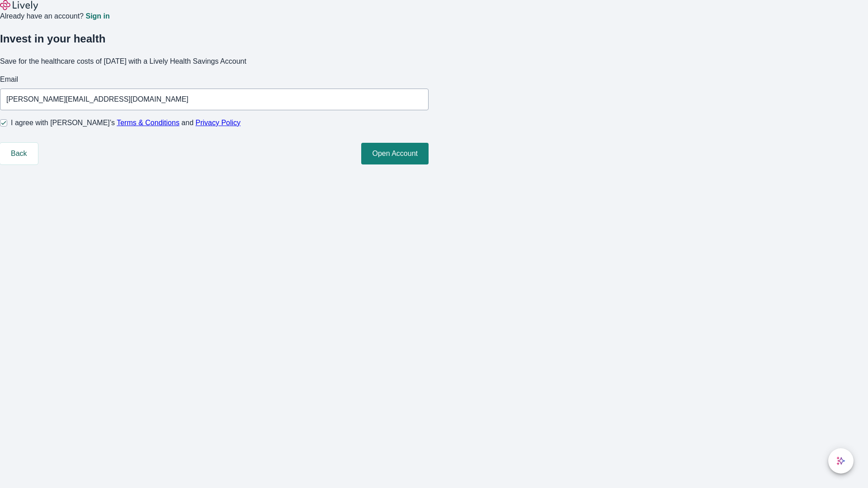 This screenshot has width=868, height=488. What do you see at coordinates (841, 462) in the screenshot?
I see `svg: Lively AI Assistant` at bounding box center [841, 462].